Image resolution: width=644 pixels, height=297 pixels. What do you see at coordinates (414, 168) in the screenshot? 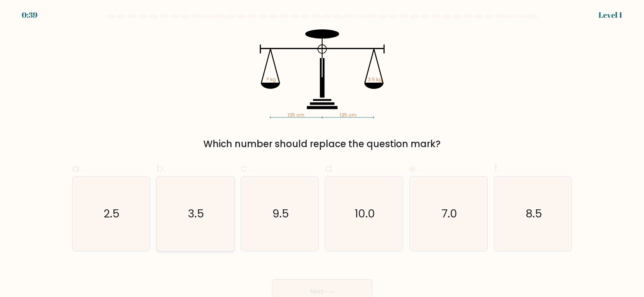
I see `span: e.` at bounding box center [414, 168].